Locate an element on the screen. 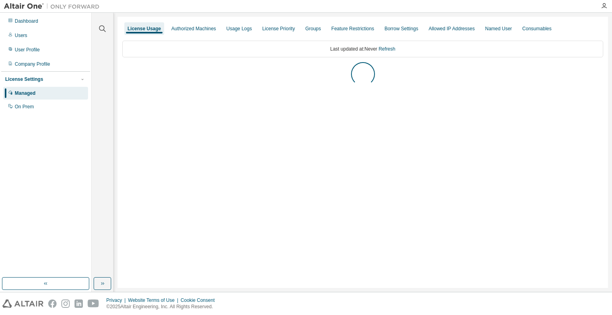 Image resolution: width=612 pixels, height=315 pixels. div: On Prem is located at coordinates (24, 107).